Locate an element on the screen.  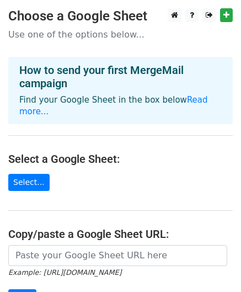
p: Use one of the options below... is located at coordinates (120, 34).